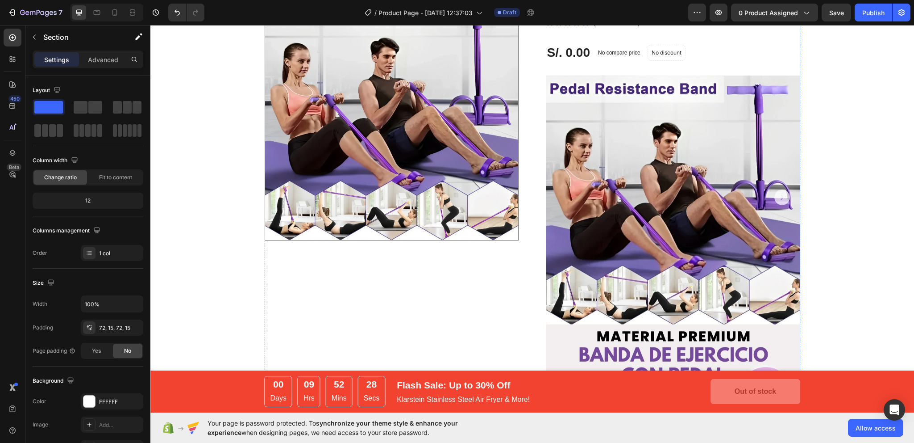  Describe the element at coordinates (221, 373) in the screenshot. I see `p: Secs` at that location.